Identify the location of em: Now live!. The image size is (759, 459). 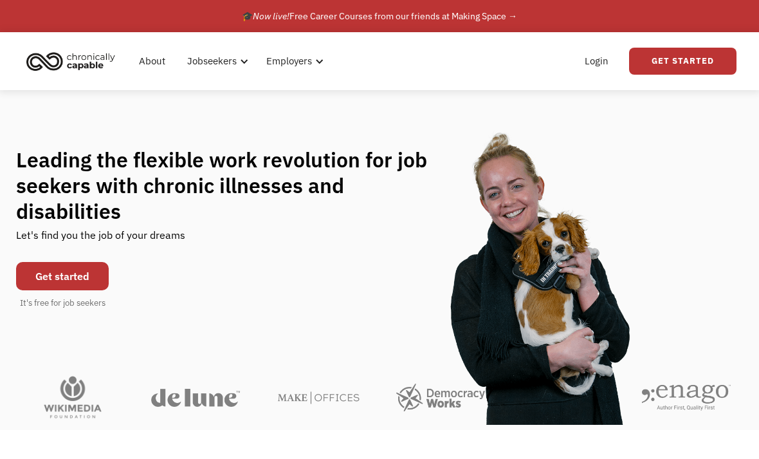
(271, 16).